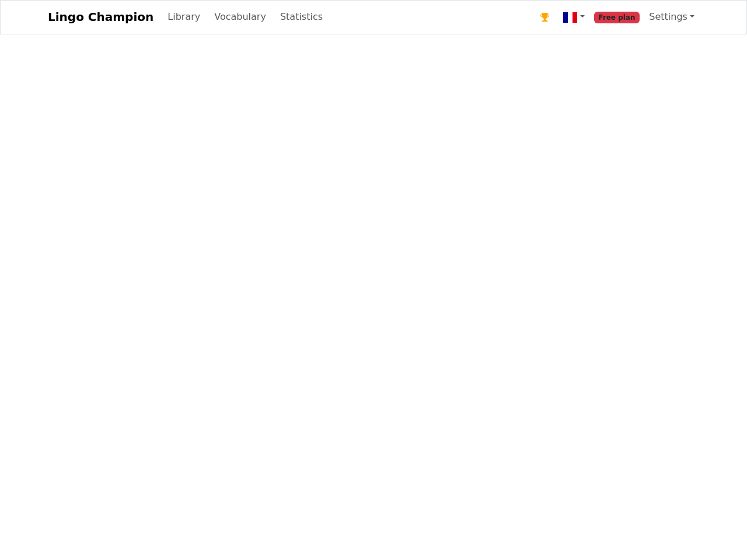  Describe the element at coordinates (617, 17) in the screenshot. I see `span: Free plan` at that location.